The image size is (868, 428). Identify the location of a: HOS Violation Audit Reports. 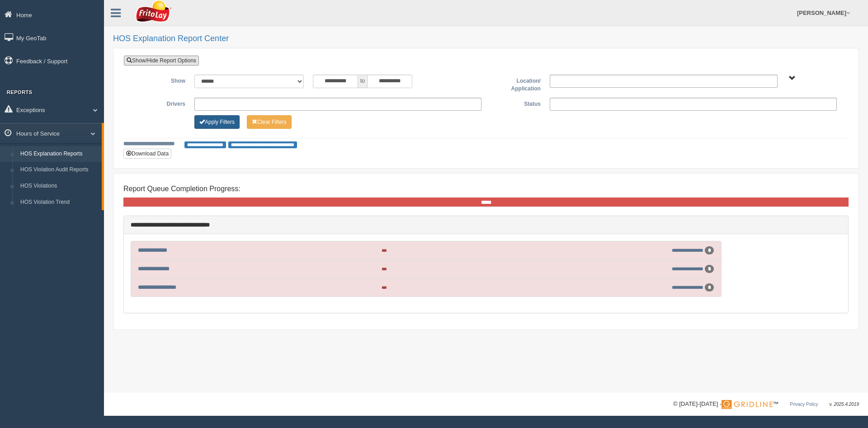
(59, 170).